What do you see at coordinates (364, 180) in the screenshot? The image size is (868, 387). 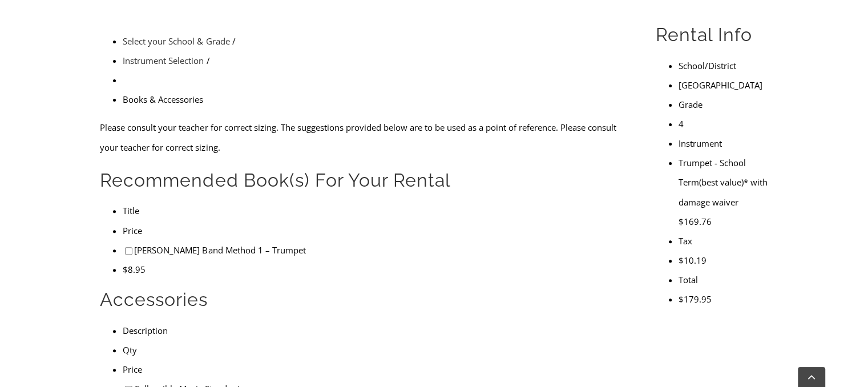 I see `h2: Recommended Book(s) For Your Rental` at bounding box center [364, 180].